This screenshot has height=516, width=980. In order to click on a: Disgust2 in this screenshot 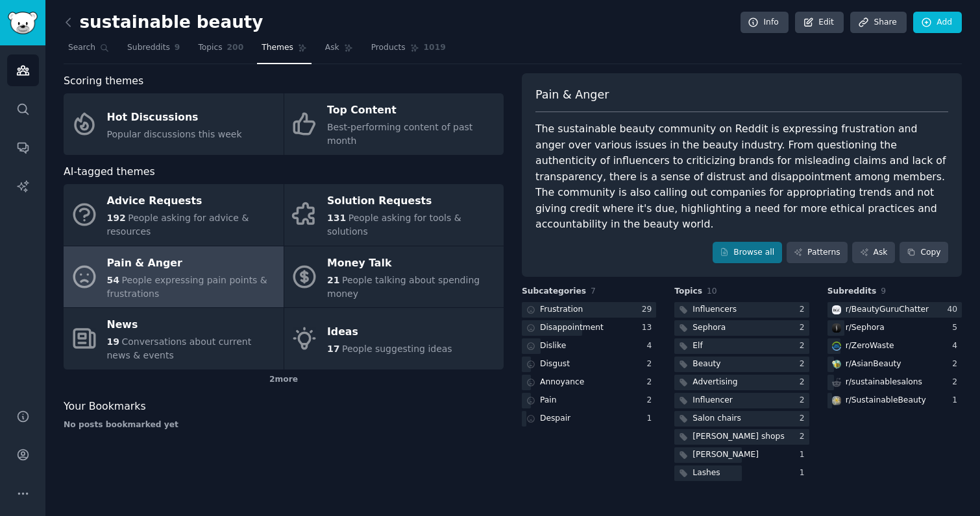, I will do `click(588, 364)`.